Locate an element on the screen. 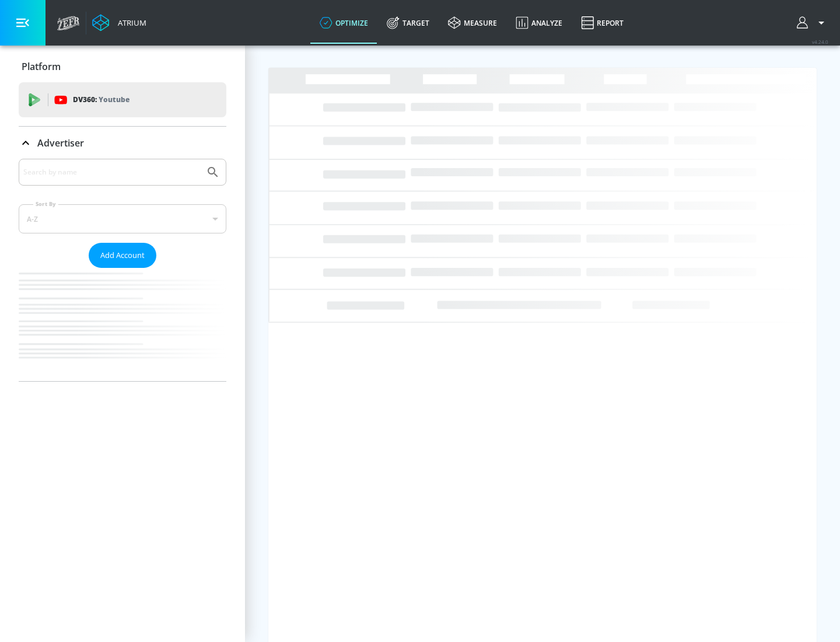 Image resolution: width=840 pixels, height=642 pixels. input: Search by name is located at coordinates (112, 172).